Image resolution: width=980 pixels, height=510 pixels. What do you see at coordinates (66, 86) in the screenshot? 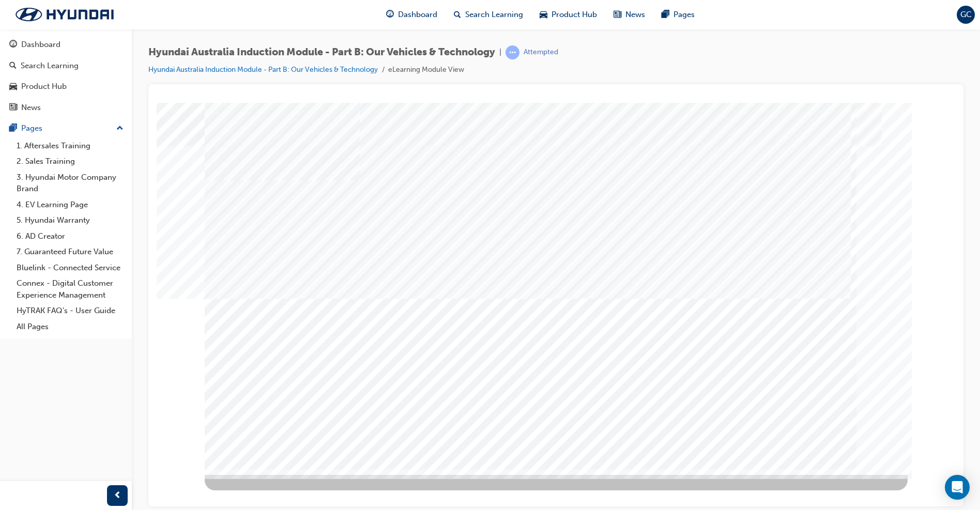
I see `a: Product Hub` at bounding box center [66, 86].